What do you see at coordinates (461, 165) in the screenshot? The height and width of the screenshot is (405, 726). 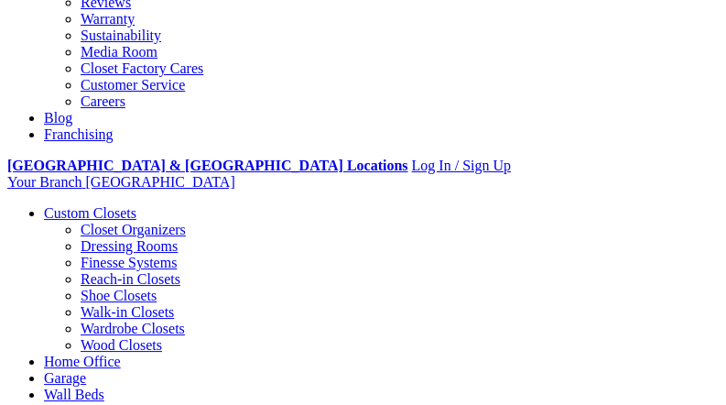 I see `a: Log In / Sign Up` at bounding box center [461, 165].